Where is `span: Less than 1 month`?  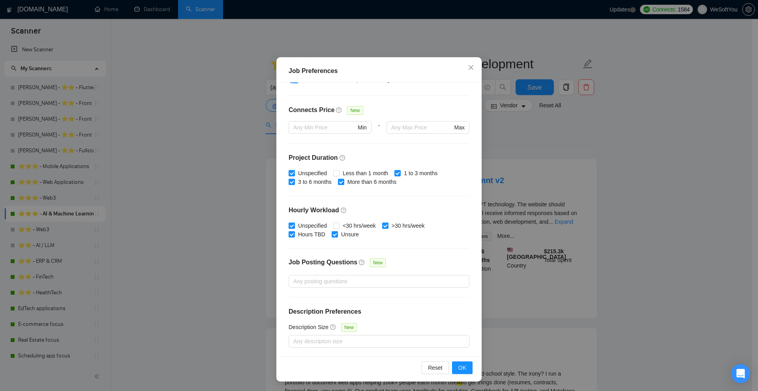 span: Less than 1 month is located at coordinates (365, 173).